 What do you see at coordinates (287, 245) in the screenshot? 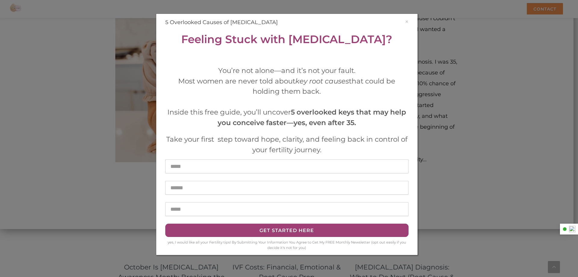
I see `div: yes, I would like all your Fertility tips! By Submitting Your Information You Agree to Get My FRE...` at bounding box center [287, 245].